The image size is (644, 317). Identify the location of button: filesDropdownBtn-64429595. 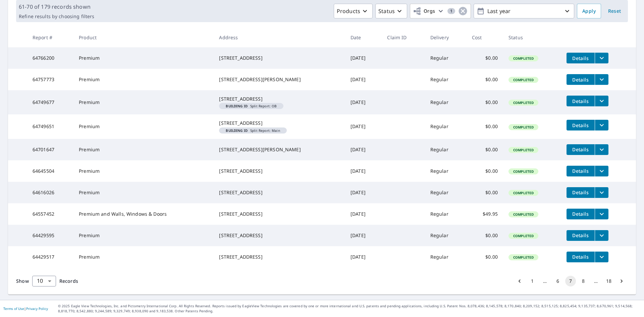
(601, 235).